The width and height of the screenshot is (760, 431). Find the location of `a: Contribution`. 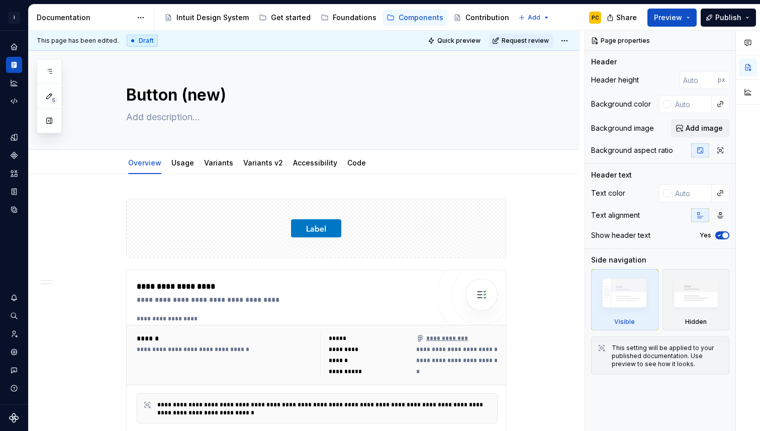

a: Contribution is located at coordinates (481, 18).